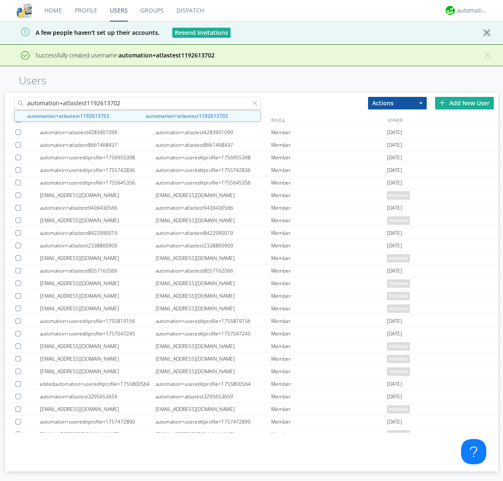 Image resolution: width=503 pixels, height=481 pixels. I want to click on div: ROLE, so click(328, 120).